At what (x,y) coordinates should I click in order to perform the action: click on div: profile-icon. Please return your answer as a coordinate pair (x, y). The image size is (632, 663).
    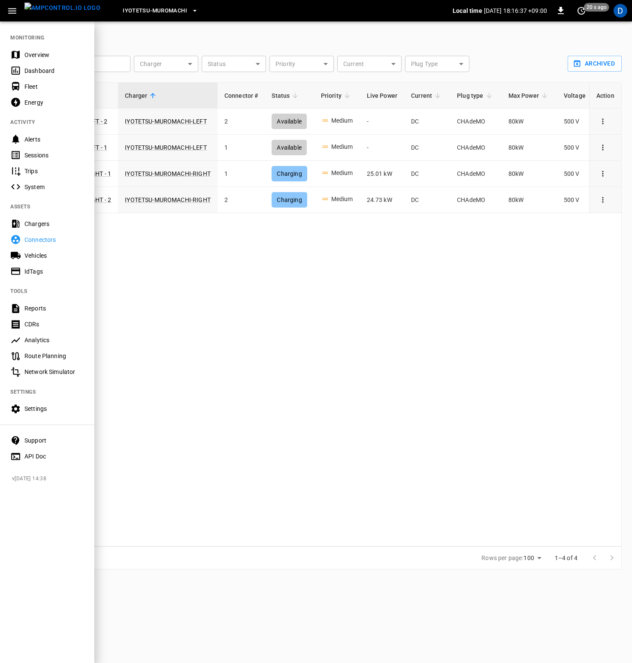
    Looking at the image, I should click on (621, 11).